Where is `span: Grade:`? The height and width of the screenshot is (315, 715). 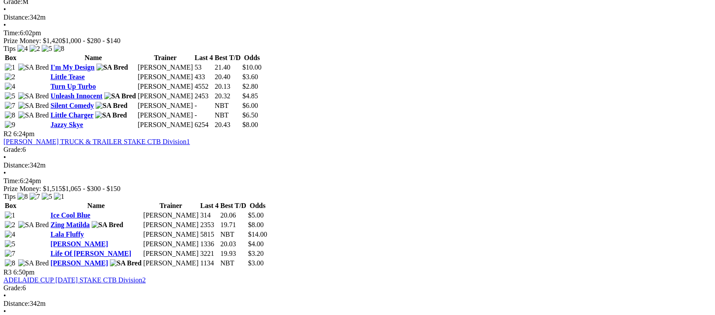 span: Grade: is located at coordinates (13, 287).